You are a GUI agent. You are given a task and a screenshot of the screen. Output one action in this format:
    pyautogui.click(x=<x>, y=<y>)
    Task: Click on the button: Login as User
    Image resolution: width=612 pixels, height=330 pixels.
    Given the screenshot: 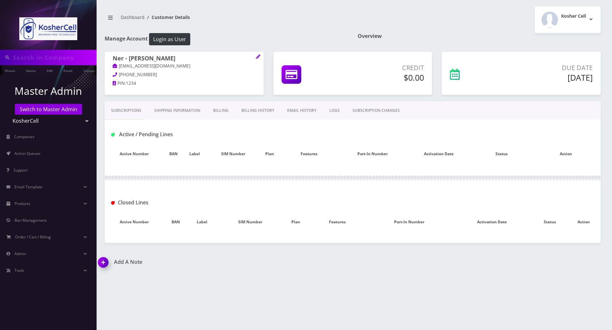 What is the action you would take?
    pyautogui.click(x=170, y=39)
    